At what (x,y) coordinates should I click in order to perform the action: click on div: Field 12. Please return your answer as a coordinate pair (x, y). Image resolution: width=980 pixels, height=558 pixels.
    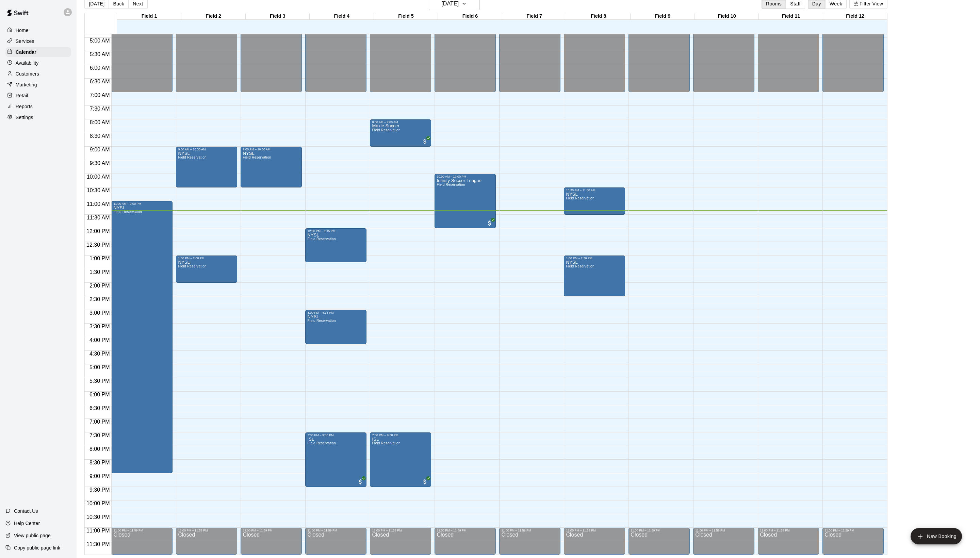
    Looking at the image, I should click on (855, 16).